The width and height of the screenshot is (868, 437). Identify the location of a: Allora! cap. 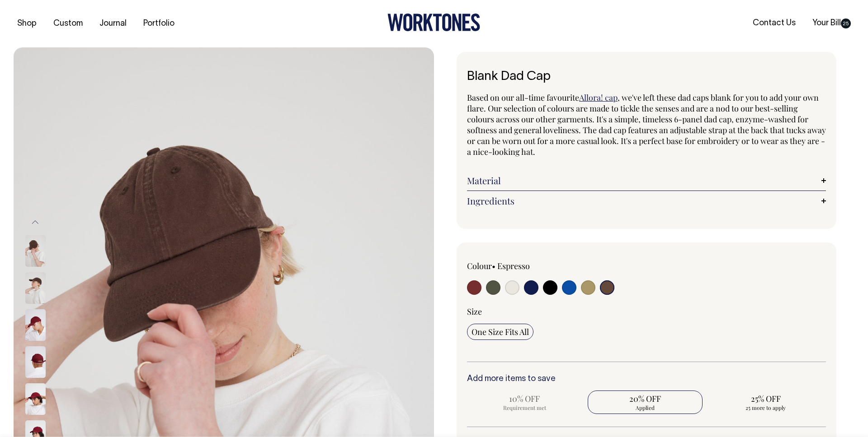
(598, 97).